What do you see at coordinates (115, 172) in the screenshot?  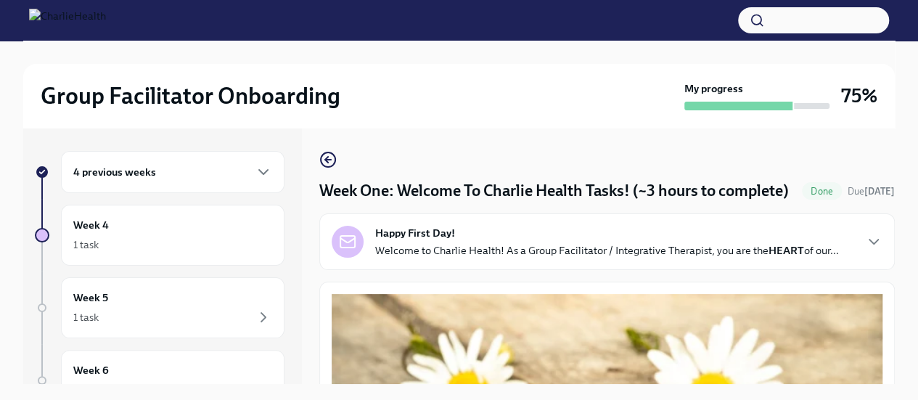 I see `h6: 4 previous weeks` at bounding box center [115, 172].